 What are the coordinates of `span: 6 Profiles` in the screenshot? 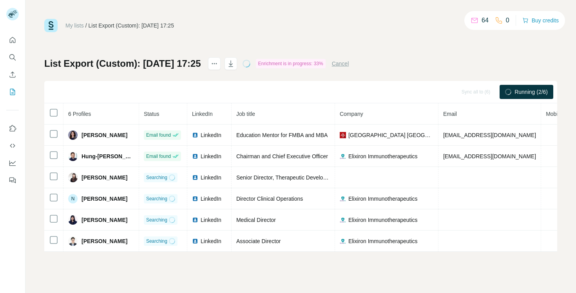 It's located at (80, 114).